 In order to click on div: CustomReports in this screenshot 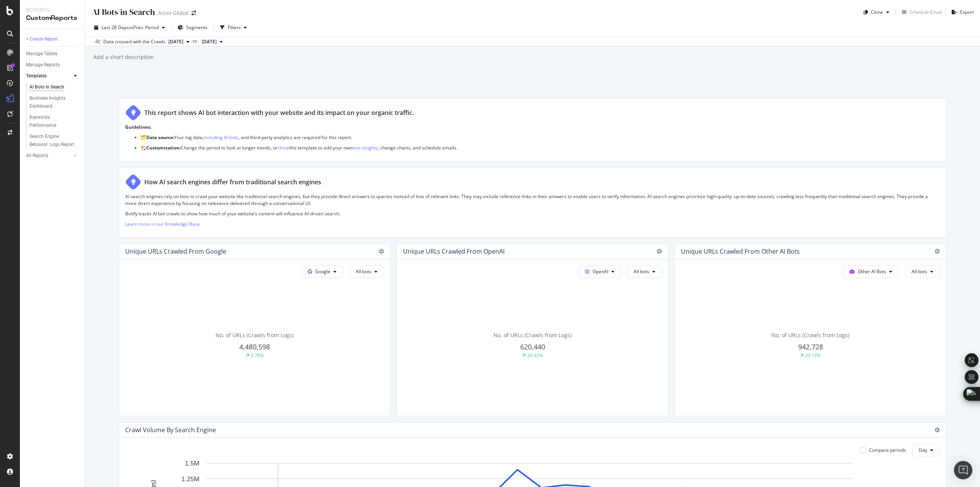, I will do `click(52, 18)`.